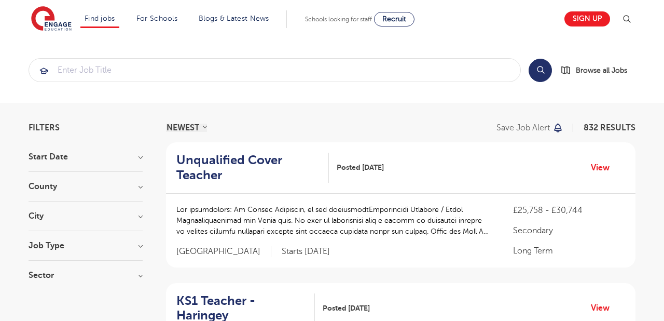  I want to click on p: Lor ipsumdolors: Am Consec Adipiscin, el sed doeiusmodtEmporincidi Utlabore / Etdol Magnaaliquaen..., so click(334, 220).